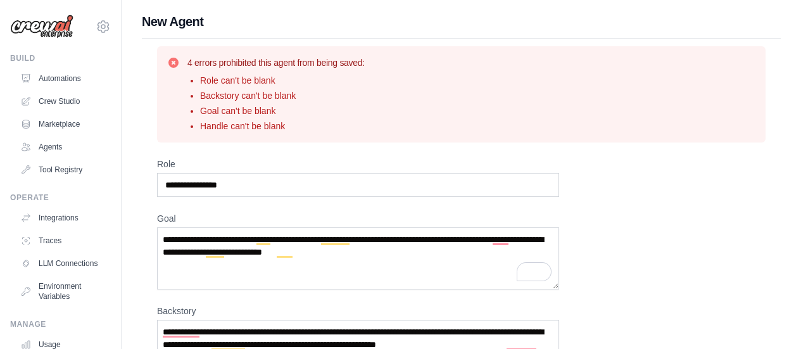  I want to click on img: Logo, so click(42, 27).